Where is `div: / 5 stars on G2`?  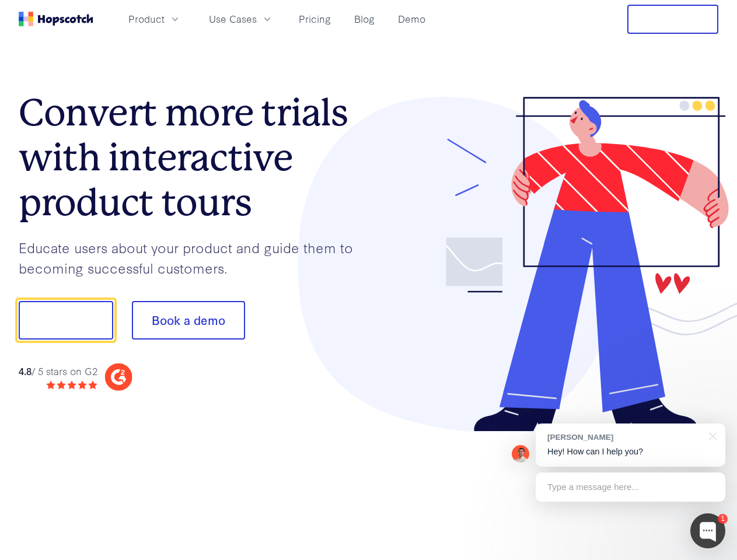
div: / 5 stars on G2 is located at coordinates (58, 371).